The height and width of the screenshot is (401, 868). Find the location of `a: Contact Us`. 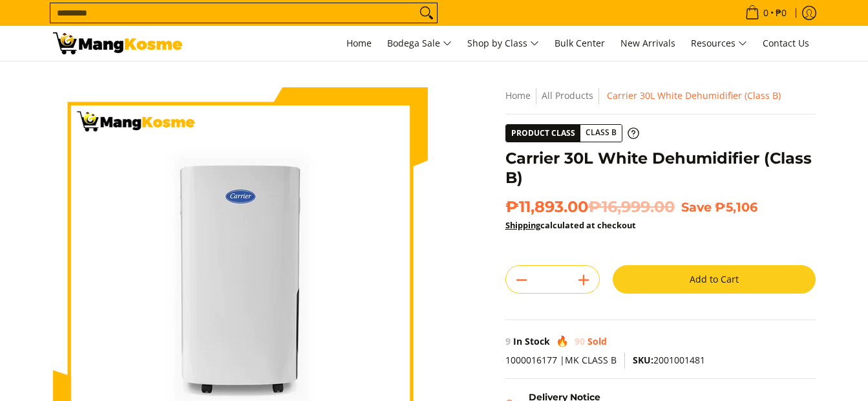

a: Contact Us is located at coordinates (786, 44).